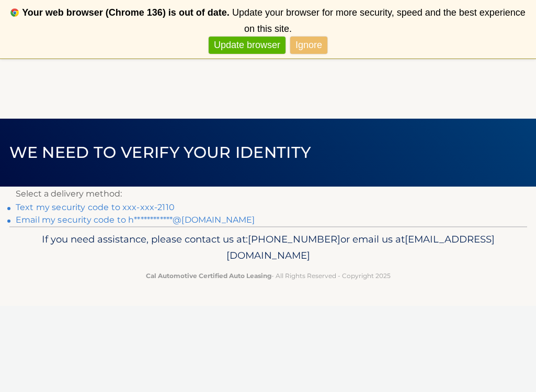 This screenshot has width=536, height=392. Describe the element at coordinates (126, 13) in the screenshot. I see `b: Your web browser (Chrome 136) is out of date.` at that location.